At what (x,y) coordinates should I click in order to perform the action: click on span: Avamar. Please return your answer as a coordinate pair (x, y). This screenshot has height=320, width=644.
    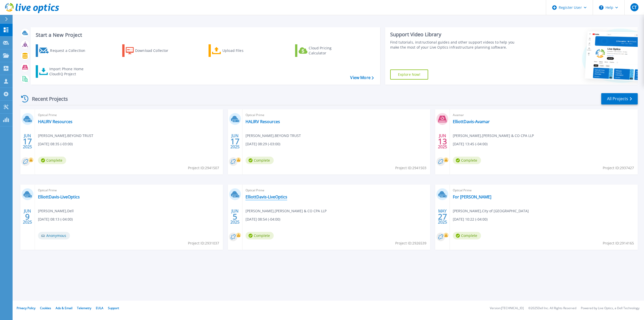
    Looking at the image, I should click on (544, 115).